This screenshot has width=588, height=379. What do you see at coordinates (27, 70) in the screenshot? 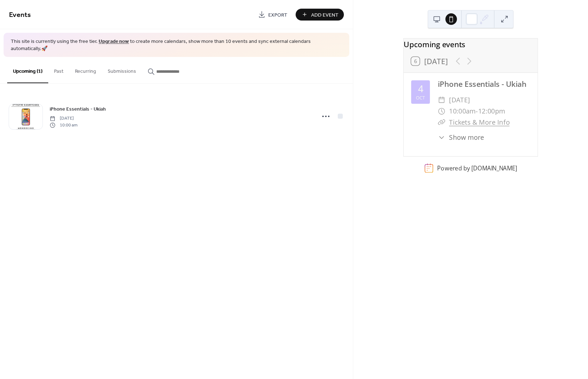
I see `button: Upcoming (1)` at bounding box center [27, 70].